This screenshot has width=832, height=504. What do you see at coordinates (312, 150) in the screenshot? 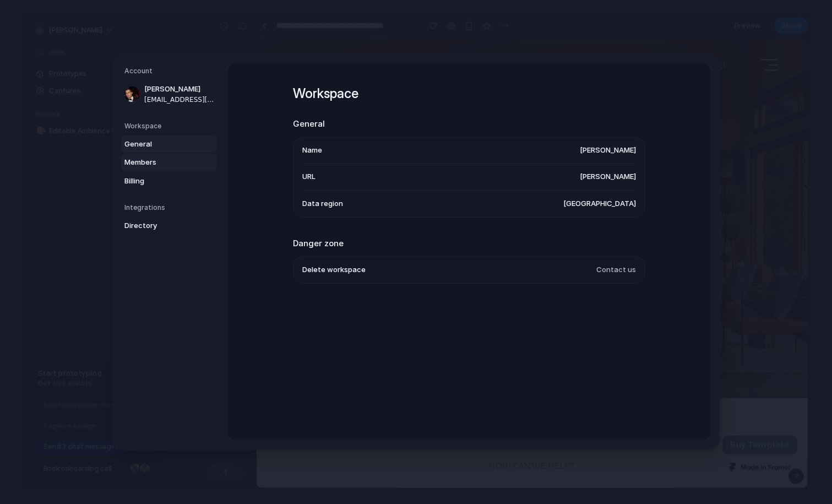
I see `span: Name` at bounding box center [312, 150].